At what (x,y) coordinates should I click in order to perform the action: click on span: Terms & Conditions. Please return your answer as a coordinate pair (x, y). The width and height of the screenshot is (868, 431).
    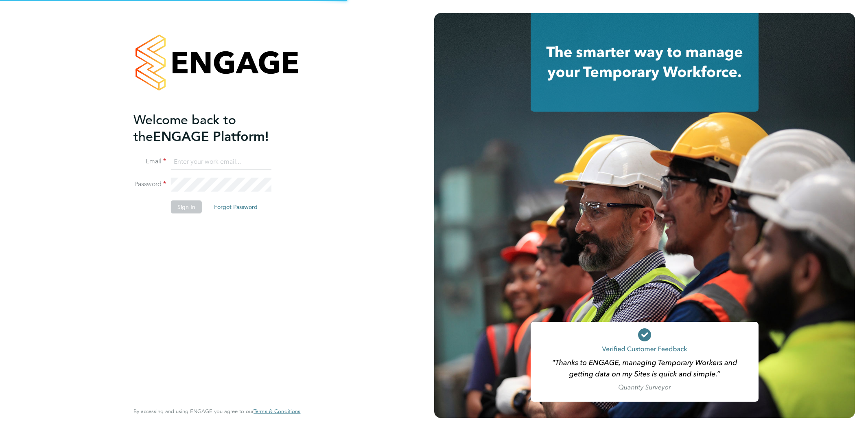
    Looking at the image, I should click on (276, 411).